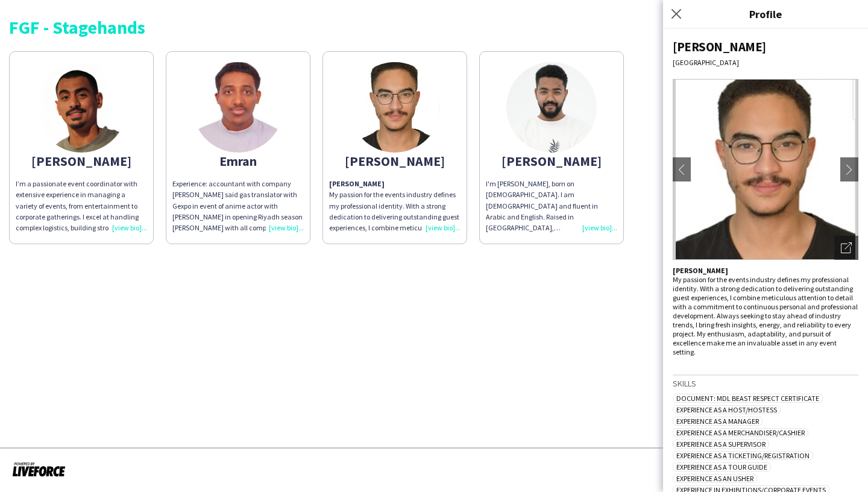 Image resolution: width=868 pixels, height=492 pixels. Describe the element at coordinates (715, 478) in the screenshot. I see `span: Experience as an Usher` at that location.